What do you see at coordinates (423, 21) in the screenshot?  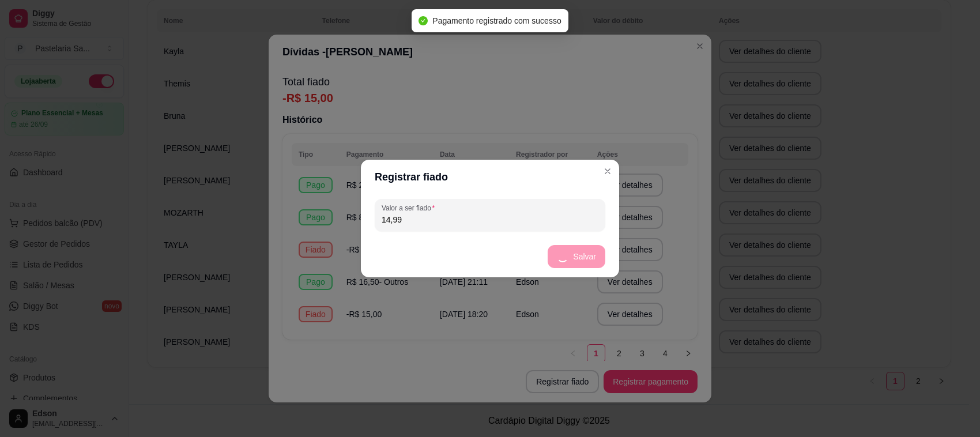 I see `span: check-circle` at bounding box center [423, 21].